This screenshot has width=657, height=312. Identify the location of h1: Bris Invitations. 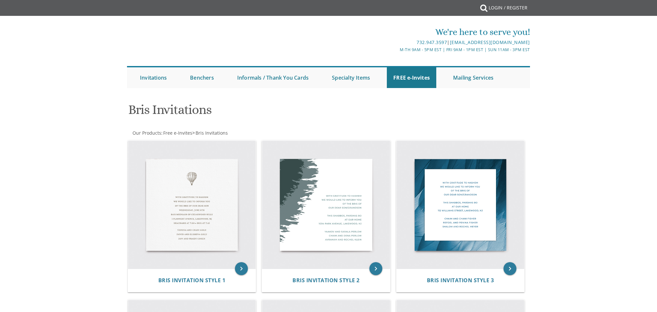
(260, 112).